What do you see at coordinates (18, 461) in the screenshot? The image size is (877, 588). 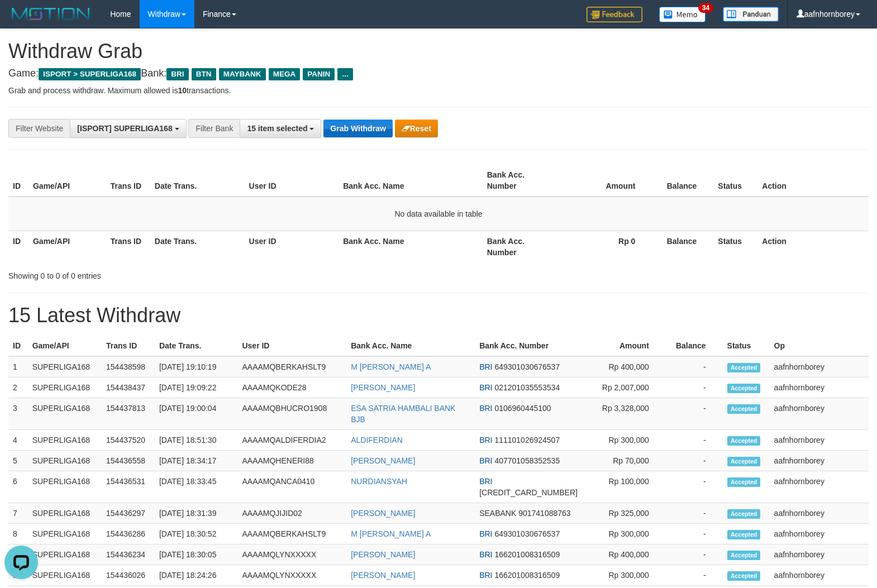 I see `td: 5` at bounding box center [18, 461].